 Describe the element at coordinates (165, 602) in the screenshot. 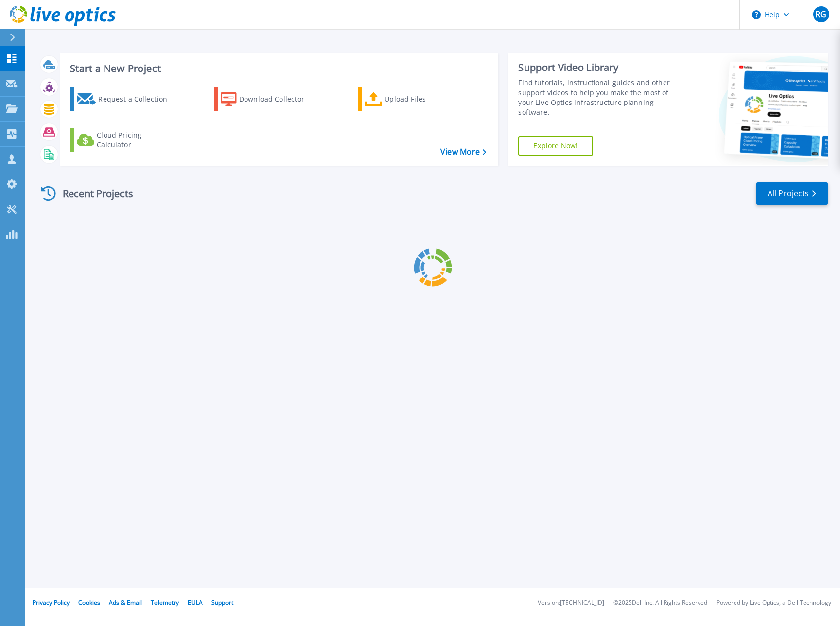

I see `a: Telemetry` at that location.